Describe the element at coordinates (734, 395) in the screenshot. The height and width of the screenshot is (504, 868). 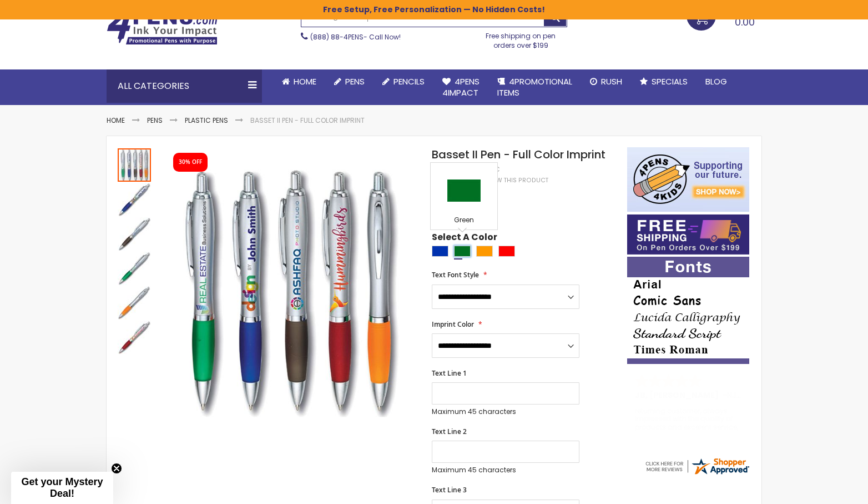
I see `span: NJ` at that location.